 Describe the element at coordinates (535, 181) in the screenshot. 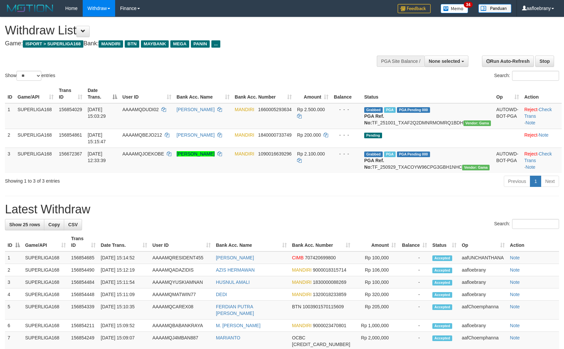

I see `a: 1` at that location.